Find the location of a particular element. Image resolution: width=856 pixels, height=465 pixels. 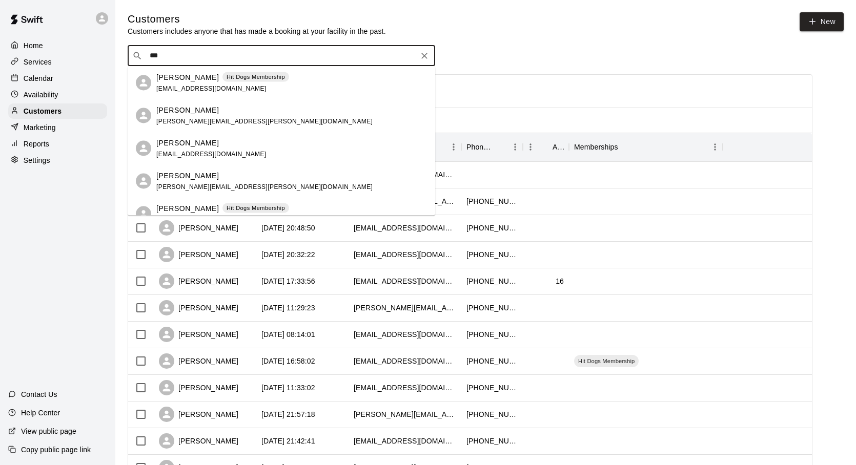

p: Availability is located at coordinates (41, 95).